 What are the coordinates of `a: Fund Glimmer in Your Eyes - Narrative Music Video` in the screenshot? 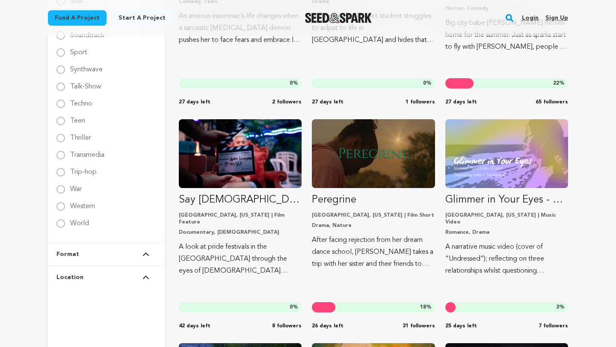 It's located at (507, 198).